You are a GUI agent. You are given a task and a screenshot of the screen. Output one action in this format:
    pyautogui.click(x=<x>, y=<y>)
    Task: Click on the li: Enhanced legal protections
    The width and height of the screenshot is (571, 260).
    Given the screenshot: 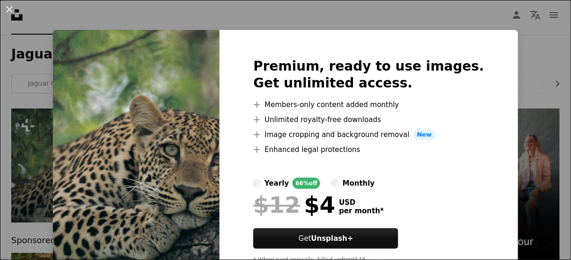 What is the action you would take?
    pyautogui.click(x=368, y=150)
    